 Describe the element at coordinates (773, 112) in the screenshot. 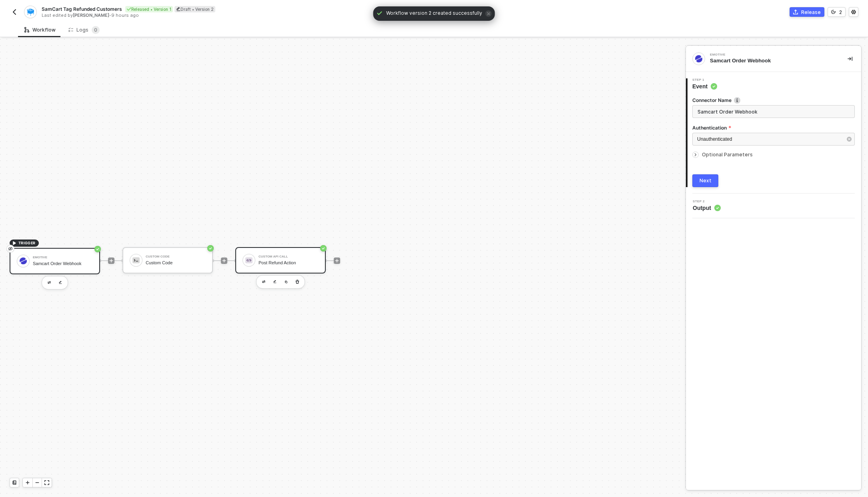

I see `input: Enter description` at that location.